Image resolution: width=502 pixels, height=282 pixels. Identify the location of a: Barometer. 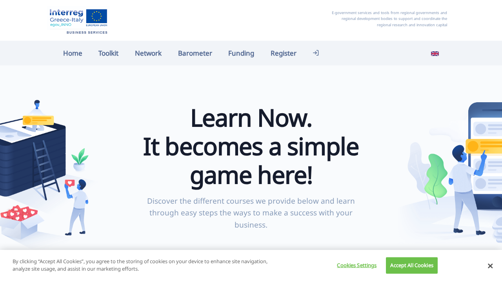
(195, 53).